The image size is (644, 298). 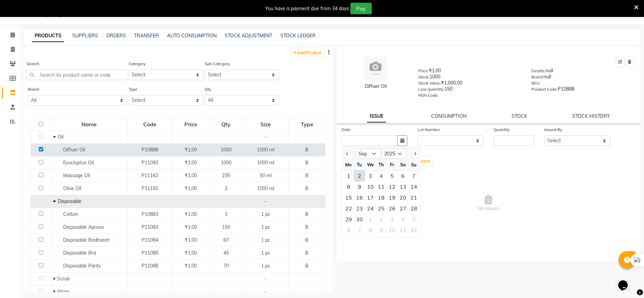 What do you see at coordinates (538, 77) in the screenshot?
I see `label: Brand:` at bounding box center [538, 77].